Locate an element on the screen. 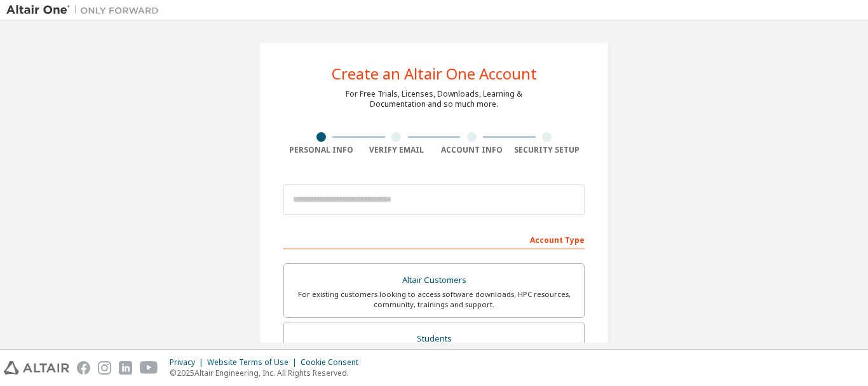 The width and height of the screenshot is (868, 386). div: Create an Altair One Account is located at coordinates (434, 74).